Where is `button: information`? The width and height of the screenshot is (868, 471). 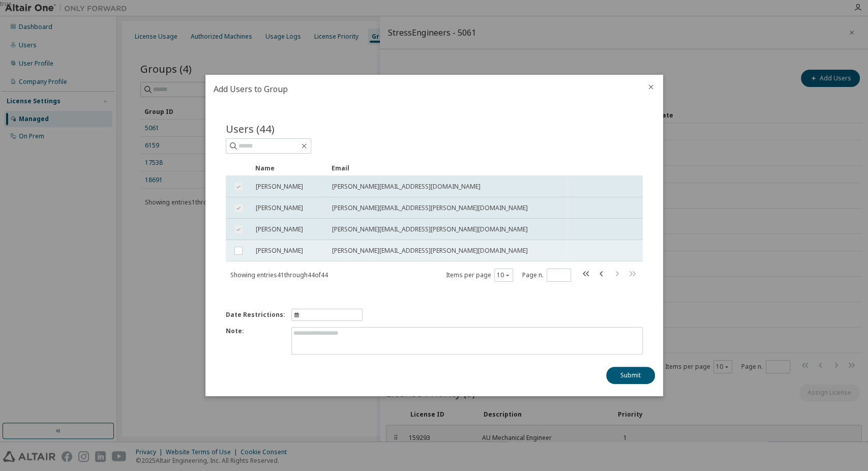 button: information is located at coordinates (327, 315).